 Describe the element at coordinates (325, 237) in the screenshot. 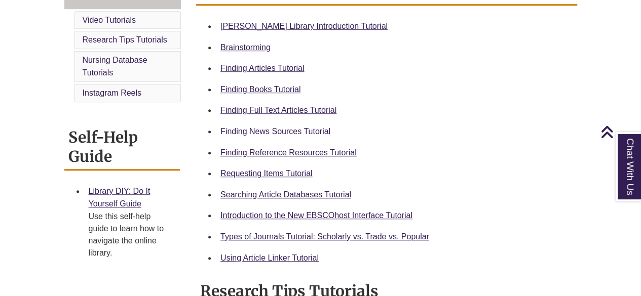

I see `a: Types of Journals Tutorial: Scholarly vs. Trade vs. Popular` at that location.